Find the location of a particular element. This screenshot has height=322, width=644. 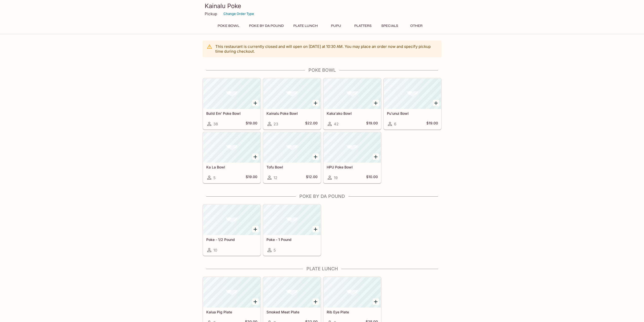

button: Other is located at coordinates (417, 26).